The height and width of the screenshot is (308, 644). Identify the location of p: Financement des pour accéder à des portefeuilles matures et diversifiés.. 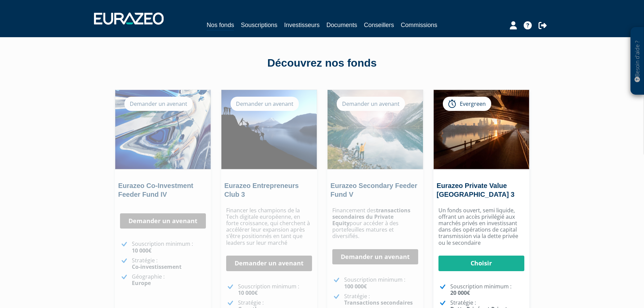
(375, 224).